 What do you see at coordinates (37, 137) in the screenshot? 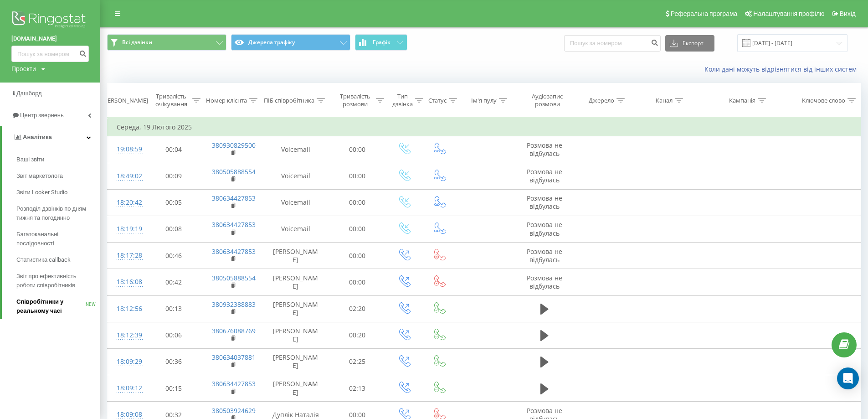
I see `span: Аналiтика` at bounding box center [37, 137].